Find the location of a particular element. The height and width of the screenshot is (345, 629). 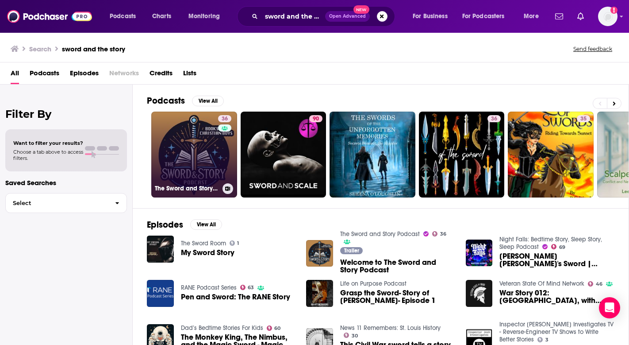

span: Logged in as shcarlos is located at coordinates (608, 16).